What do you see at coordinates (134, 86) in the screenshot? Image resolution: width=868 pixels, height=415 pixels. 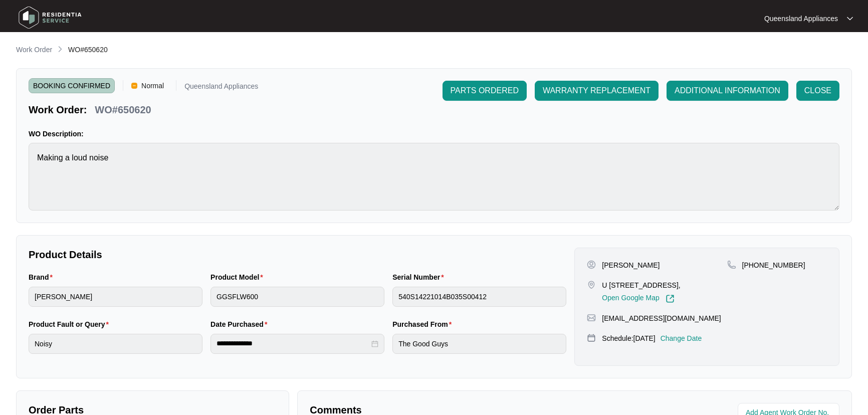 I see `img: Vercel Logo` at bounding box center [134, 86].